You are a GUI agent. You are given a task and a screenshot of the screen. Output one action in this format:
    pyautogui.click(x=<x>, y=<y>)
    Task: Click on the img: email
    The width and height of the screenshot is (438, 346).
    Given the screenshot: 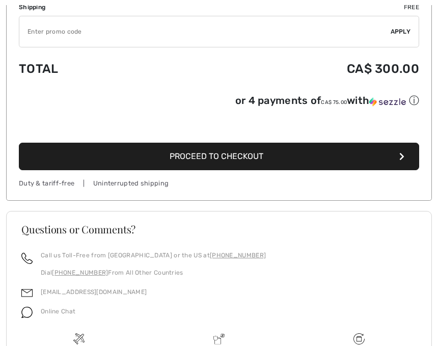 What is the action you would take?
    pyautogui.click(x=27, y=293)
    